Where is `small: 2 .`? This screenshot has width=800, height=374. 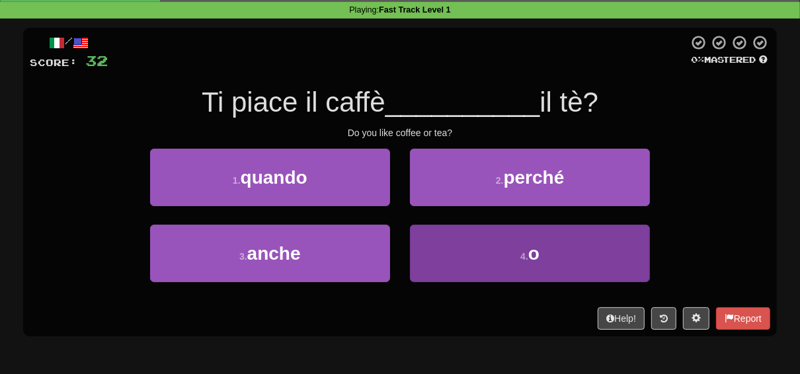 small: 2 . is located at coordinates (500, 181).